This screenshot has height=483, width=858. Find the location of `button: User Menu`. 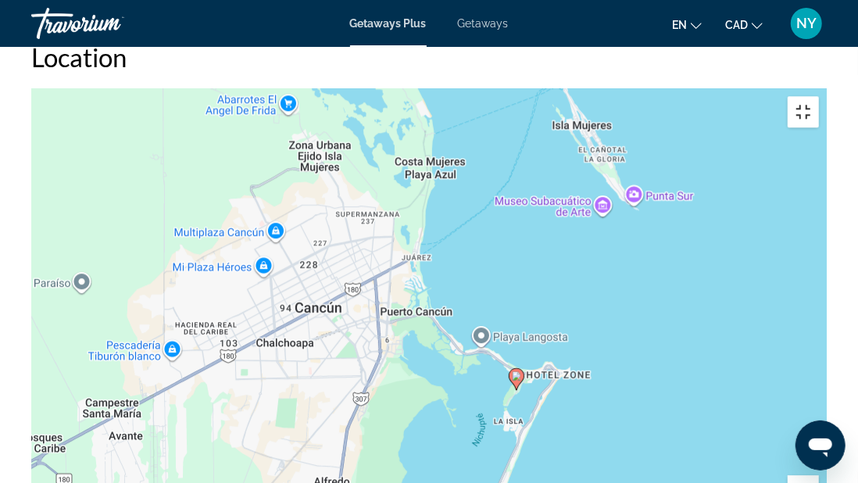

button: User Menu is located at coordinates (806, 23).